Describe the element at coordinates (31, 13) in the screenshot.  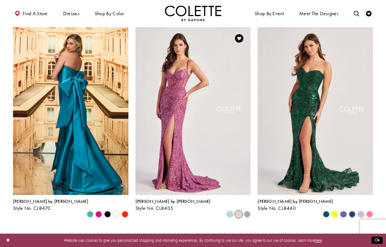
I see `a: Find a store` at that location.